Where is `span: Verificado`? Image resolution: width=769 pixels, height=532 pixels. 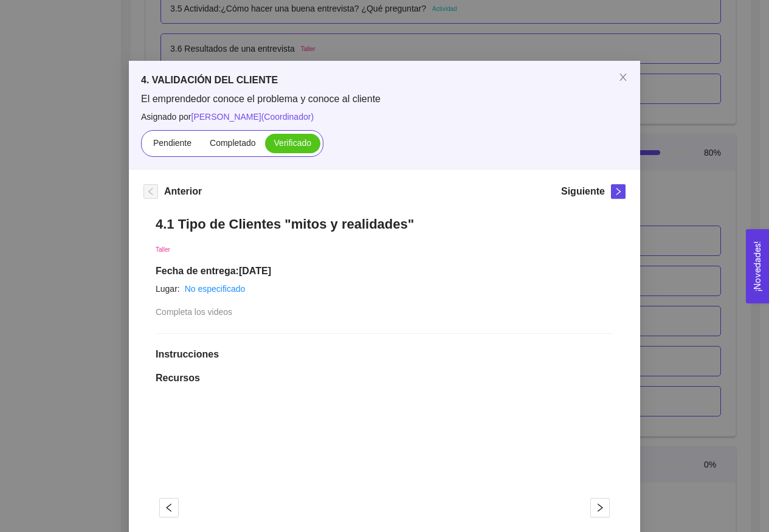 span: Verificado is located at coordinates (292, 143).